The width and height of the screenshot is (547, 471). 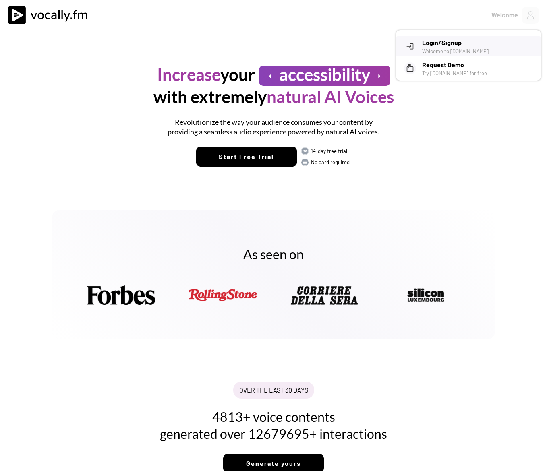 What do you see at coordinates (188, 74) in the screenshot?
I see `font: Increase` at bounding box center [188, 74].